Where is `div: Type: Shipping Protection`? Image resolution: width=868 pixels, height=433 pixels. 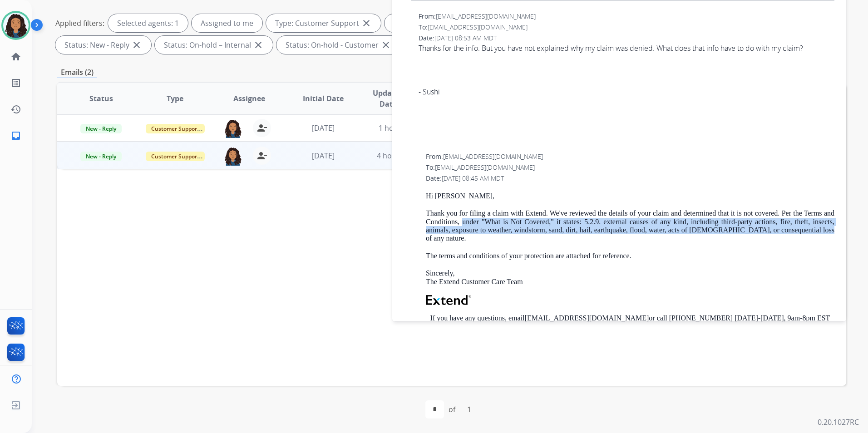 div: Type: Shipping Protection is located at coordinates (444, 23).